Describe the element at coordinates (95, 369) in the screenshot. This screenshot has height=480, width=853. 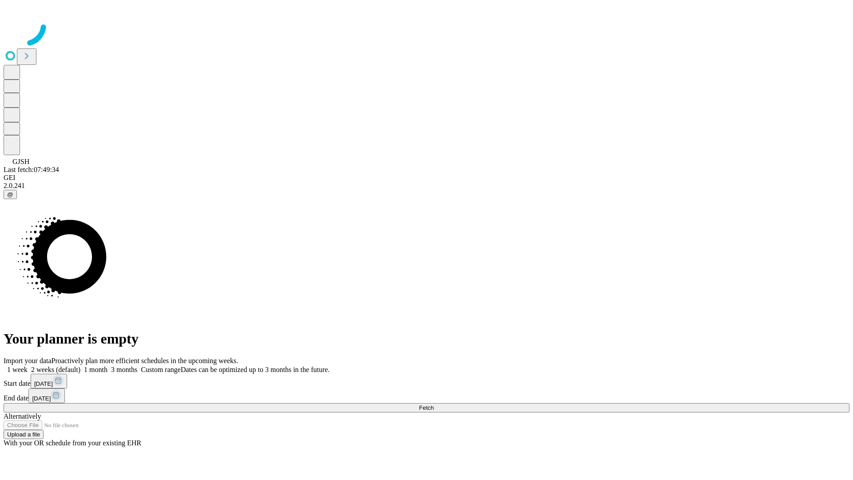
I see `span: 1 month` at that location.